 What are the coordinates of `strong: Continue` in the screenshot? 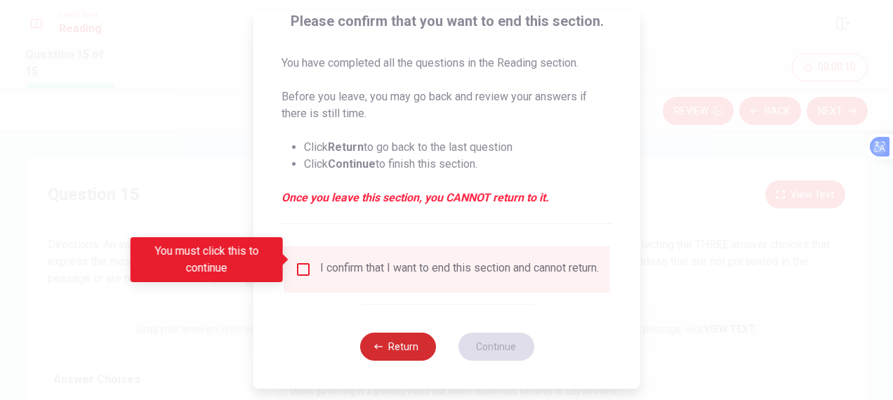 It's located at (352, 164).